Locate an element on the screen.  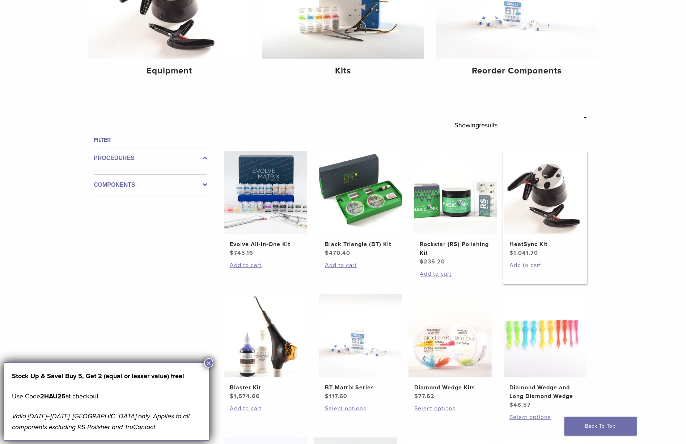
a: Diamond Wedge KitsDiamond Wedge Kits $77.62 is located at coordinates (450, 347).